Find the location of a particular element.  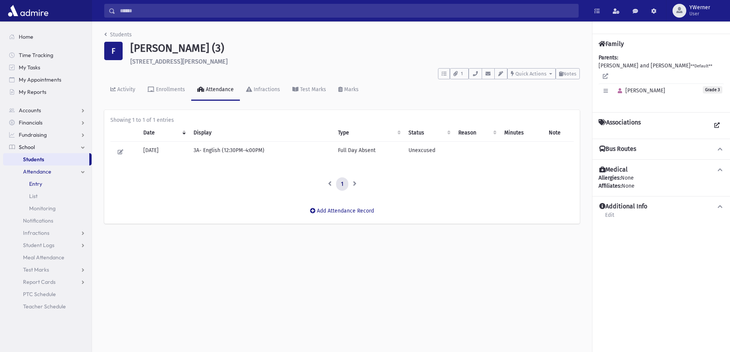

span: Student Logs is located at coordinates (39, 245).